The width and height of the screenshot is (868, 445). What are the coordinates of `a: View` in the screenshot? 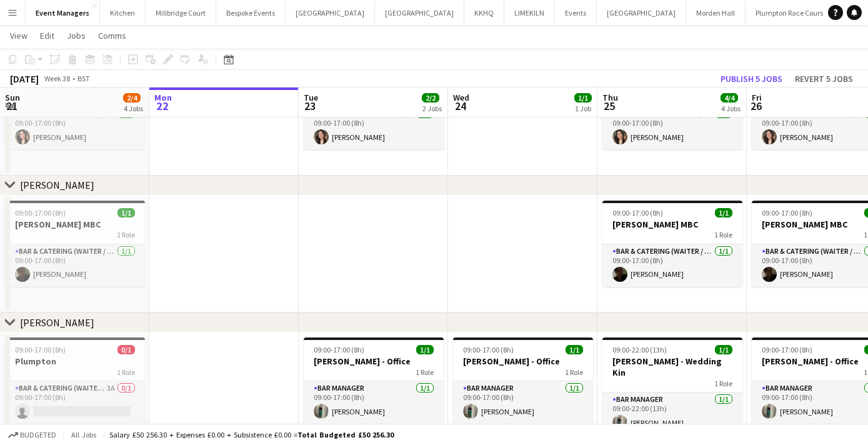 It's located at (19, 36).